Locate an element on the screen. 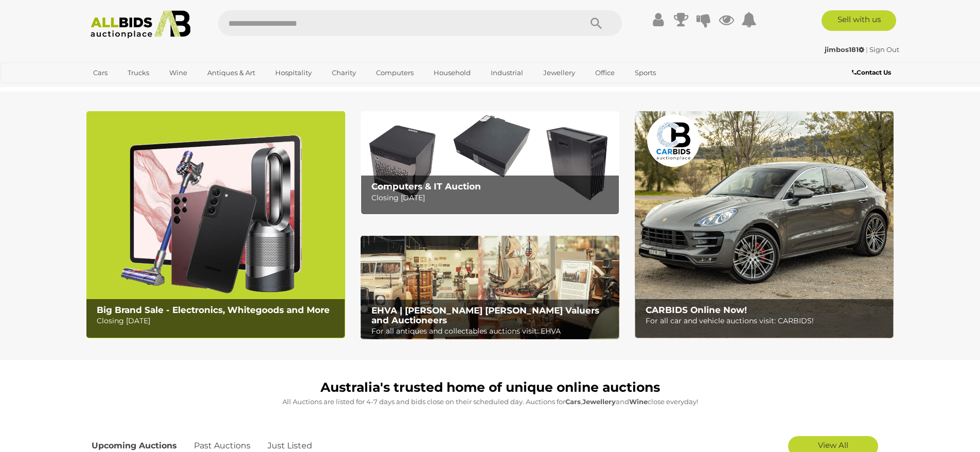  a: Sell with us is located at coordinates (859, 20).